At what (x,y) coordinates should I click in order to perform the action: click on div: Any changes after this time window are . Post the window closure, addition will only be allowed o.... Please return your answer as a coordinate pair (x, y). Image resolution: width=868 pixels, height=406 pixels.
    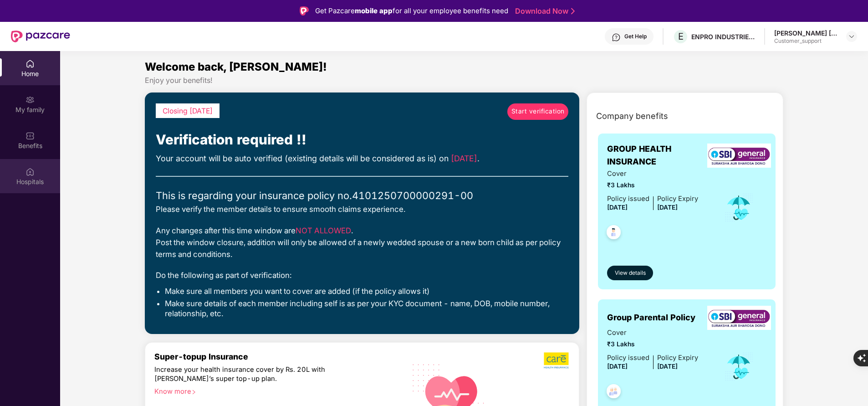
    Looking at the image, I should click on (362, 242).